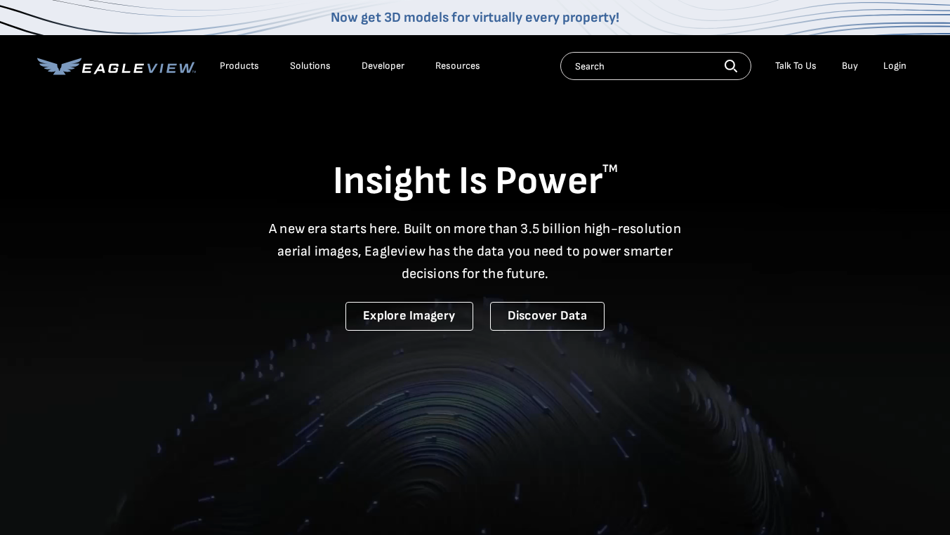  Describe the element at coordinates (656, 66) in the screenshot. I see `input: Search` at that location.